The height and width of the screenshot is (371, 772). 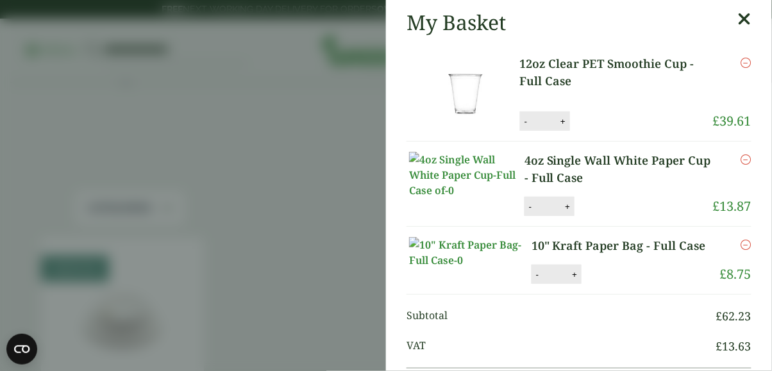 I want to click on bdi: 13.87, so click(x=732, y=206).